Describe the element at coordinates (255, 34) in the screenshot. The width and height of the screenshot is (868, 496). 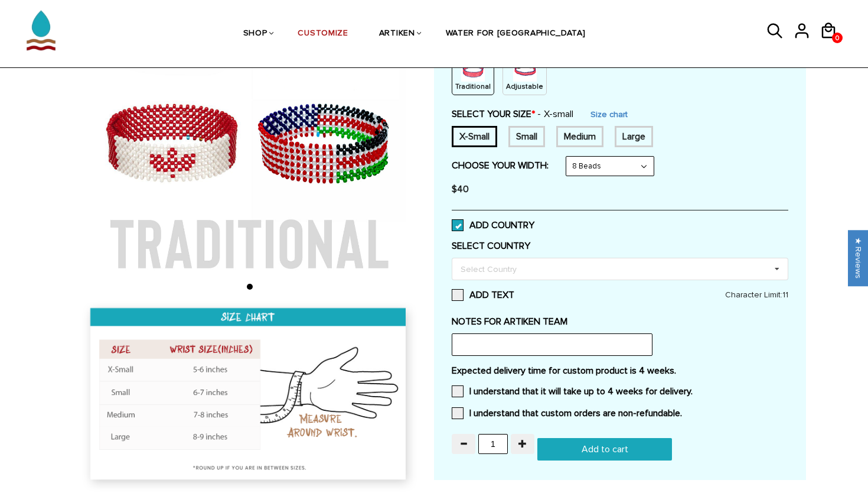
I see `a: SHOP` at that location.